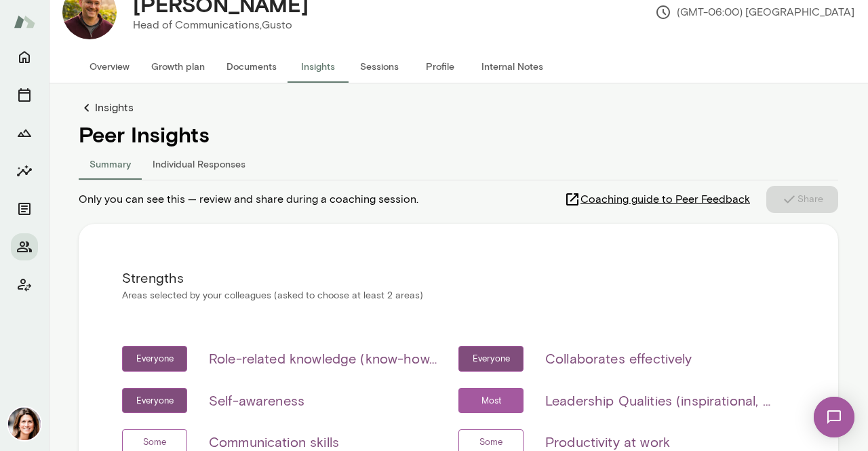  What do you see at coordinates (459, 108) in the screenshot?
I see `a: Insights` at bounding box center [459, 108].